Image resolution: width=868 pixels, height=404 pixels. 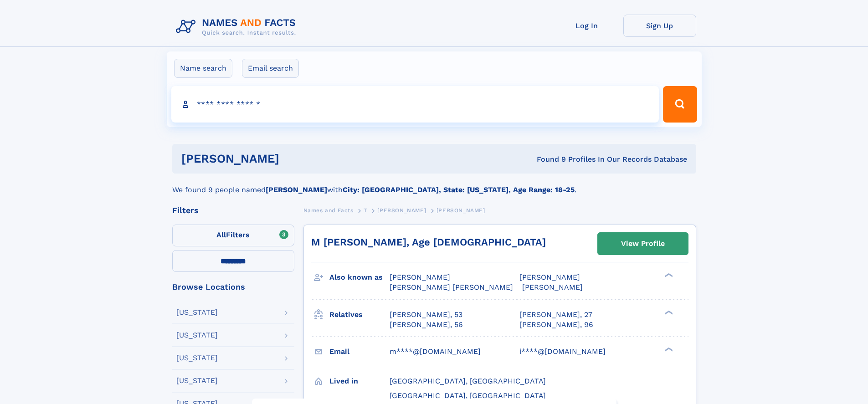 What do you see at coordinates (221, 235) in the screenshot?
I see `span: All` at bounding box center [221, 235].